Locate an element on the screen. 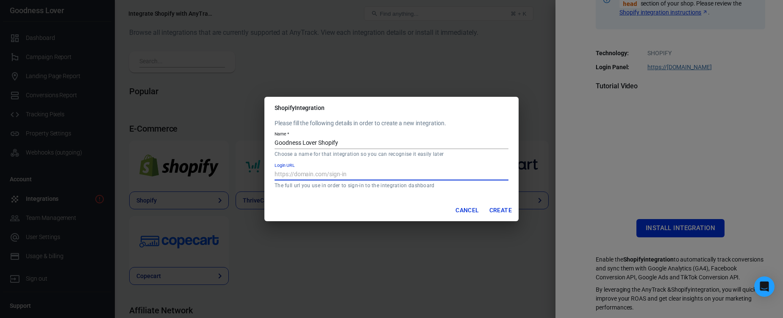 This screenshot has height=318, width=783. label: Name is located at coordinates (282, 133).